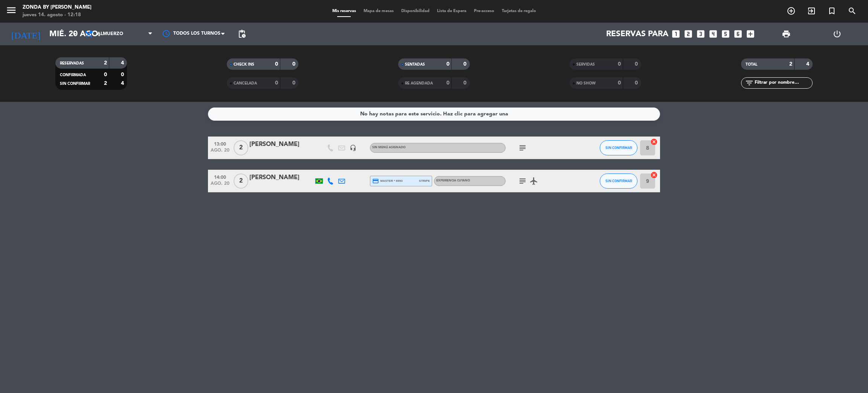 The width and height of the screenshot is (868, 393). Describe the element at coordinates (415, 11) in the screenshot. I see `span: Disponibilidad` at that location.